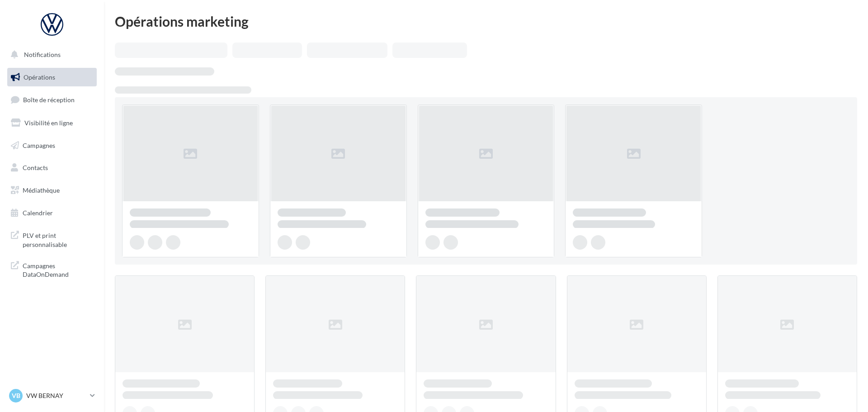 This screenshot has width=868, height=412. What do you see at coordinates (35, 167) in the screenshot?
I see `span: Contacts` at bounding box center [35, 167].